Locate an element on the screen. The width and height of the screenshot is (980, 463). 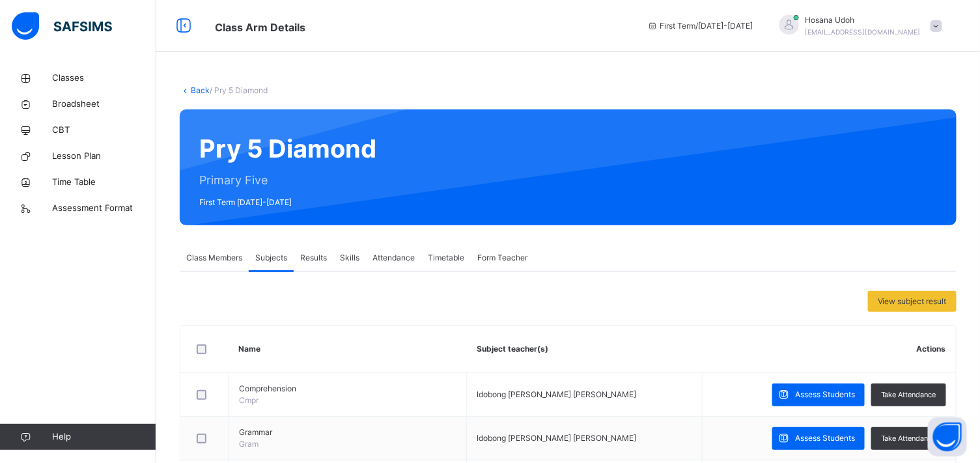
span: Timetable is located at coordinates (446, 258).